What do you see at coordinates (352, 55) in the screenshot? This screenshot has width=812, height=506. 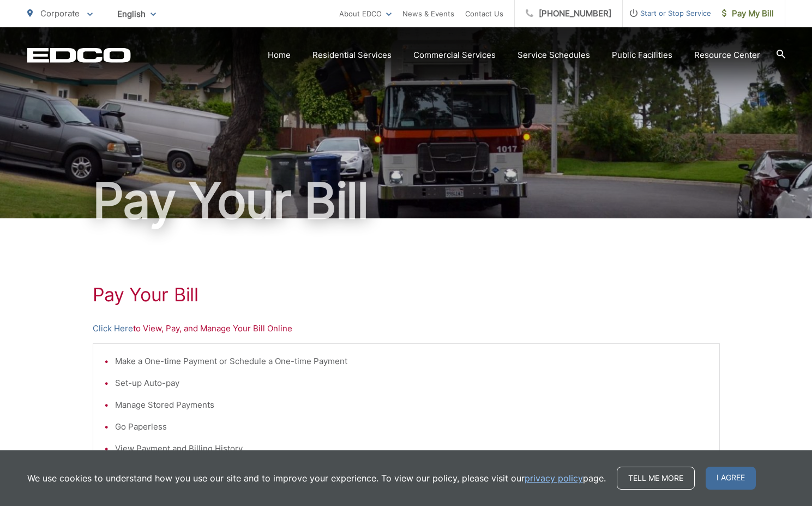 I see `a: Residential Services` at bounding box center [352, 55].